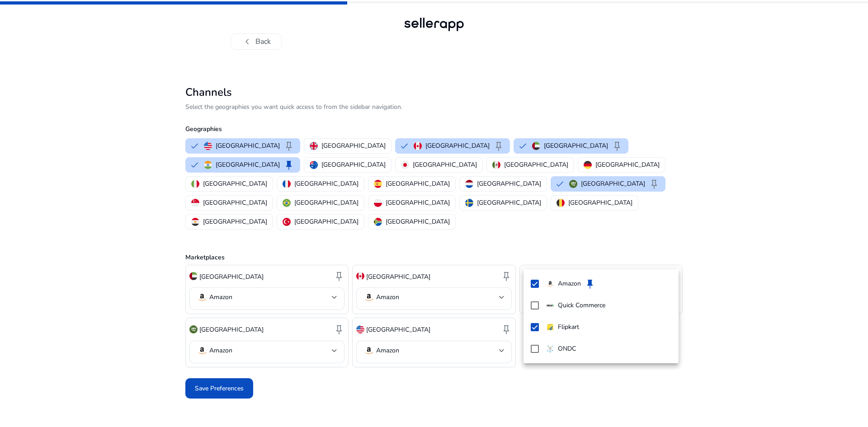 The height and width of the screenshot is (427, 868). I want to click on p: Flipkart, so click(569, 327).